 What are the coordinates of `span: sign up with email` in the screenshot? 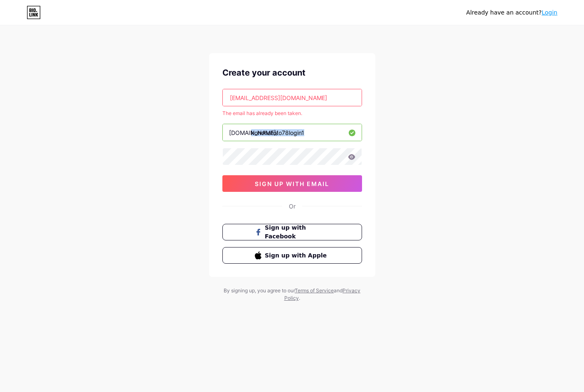 It's located at (292, 184).